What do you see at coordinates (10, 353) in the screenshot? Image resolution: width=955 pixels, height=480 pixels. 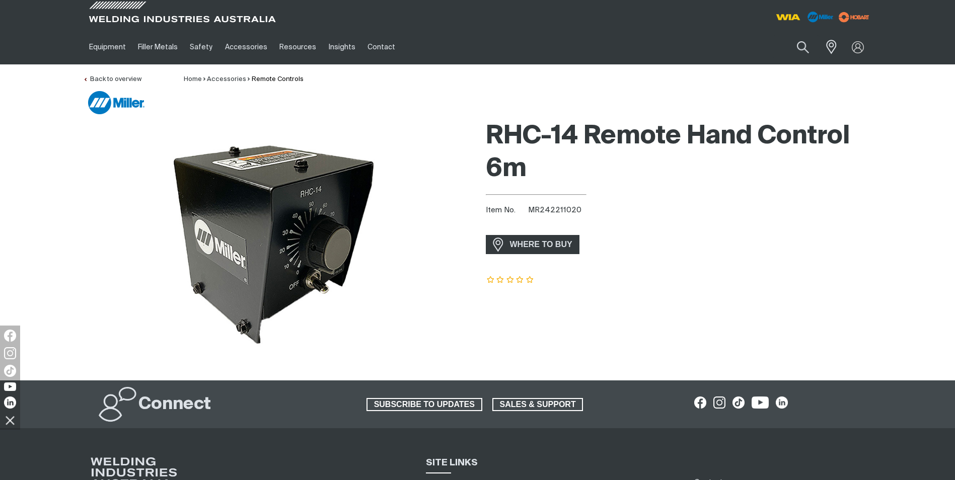 I see `img: Instagram` at bounding box center [10, 353].